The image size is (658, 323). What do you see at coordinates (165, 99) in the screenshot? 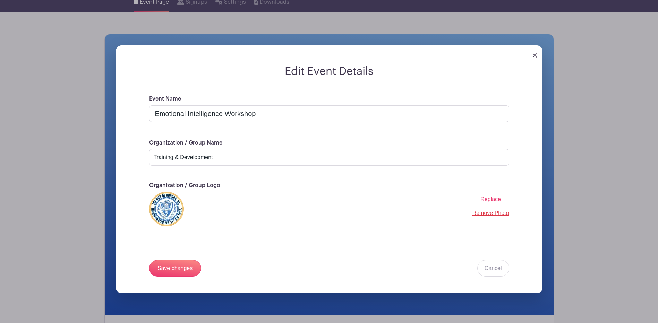
I see `label: Event Name` at bounding box center [165, 99].